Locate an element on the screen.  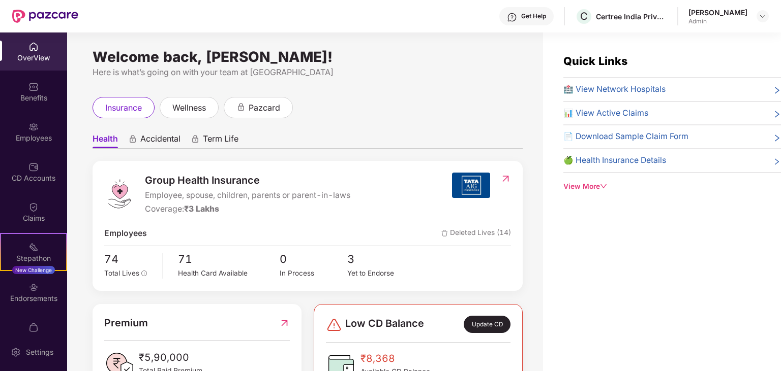
img: svg+xml;base64,PHN2ZyBpZD0iTXlfT3JkZXJzIiBkYXRhLW5hbWU9Ik15IE9yZGVycyIgeG1sbnM9Imh0dHA6Ly93d3cudz... is located at coordinates (34, 328).